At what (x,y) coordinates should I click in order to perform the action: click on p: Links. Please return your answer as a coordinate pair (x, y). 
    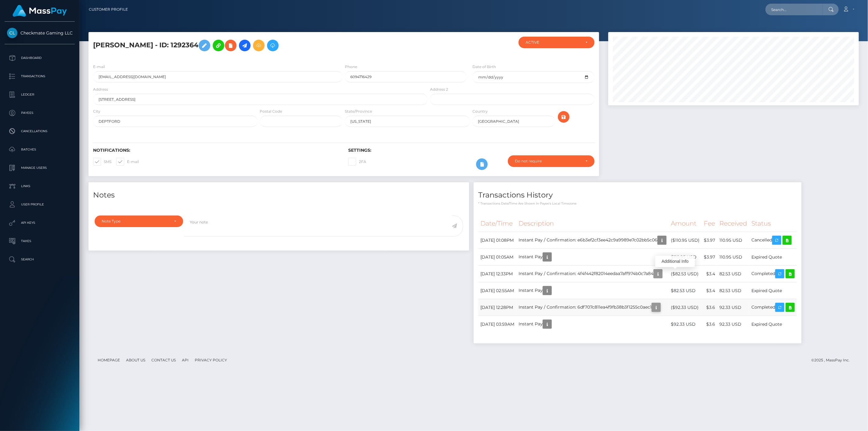
    Looking at the image, I should click on (40, 186).